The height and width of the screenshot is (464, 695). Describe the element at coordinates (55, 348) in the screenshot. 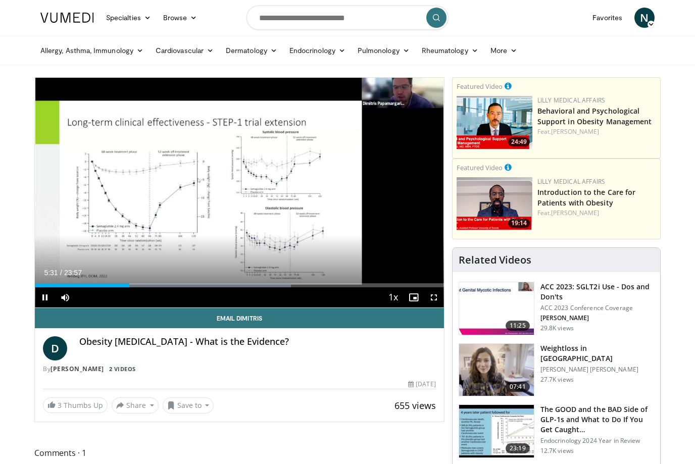

I see `a: D` at that location.